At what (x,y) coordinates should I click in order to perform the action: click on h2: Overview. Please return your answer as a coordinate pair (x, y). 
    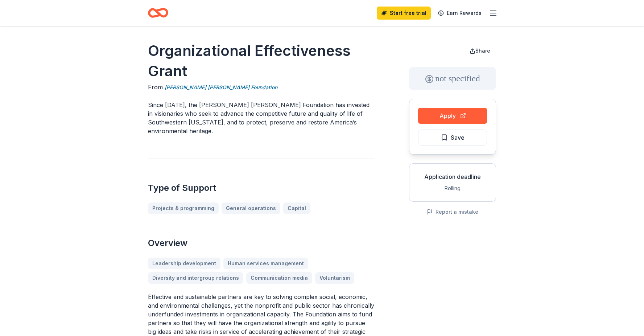
    Looking at the image, I should click on (261, 243).